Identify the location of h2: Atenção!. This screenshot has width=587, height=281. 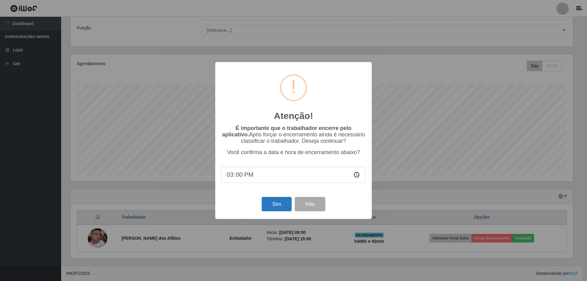
(294, 116).